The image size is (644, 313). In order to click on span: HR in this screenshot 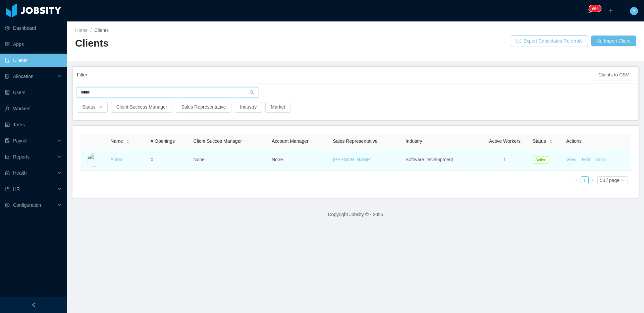, I will do `click(16, 189)`.